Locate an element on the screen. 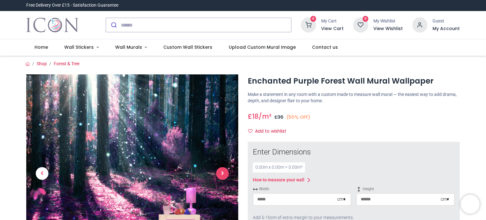 This screenshot has height=220, width=486. span: Logo of Icon Wall Stickers is located at coordinates (52, 25).